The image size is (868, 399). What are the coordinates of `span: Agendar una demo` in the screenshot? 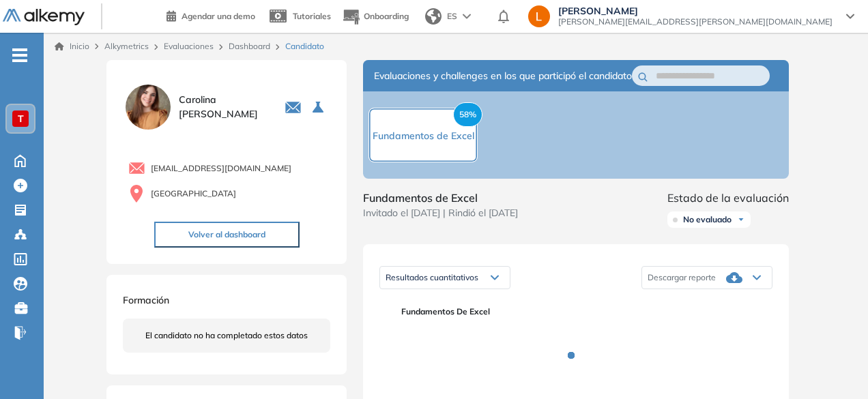 It's located at (218, 16).